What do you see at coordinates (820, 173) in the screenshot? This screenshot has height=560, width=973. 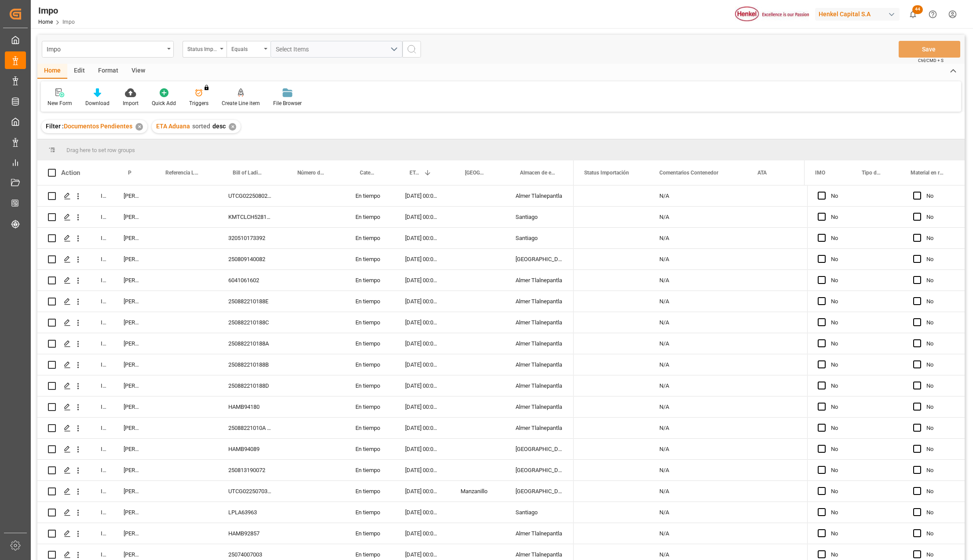 I see `span: IMO` at bounding box center [820, 173].